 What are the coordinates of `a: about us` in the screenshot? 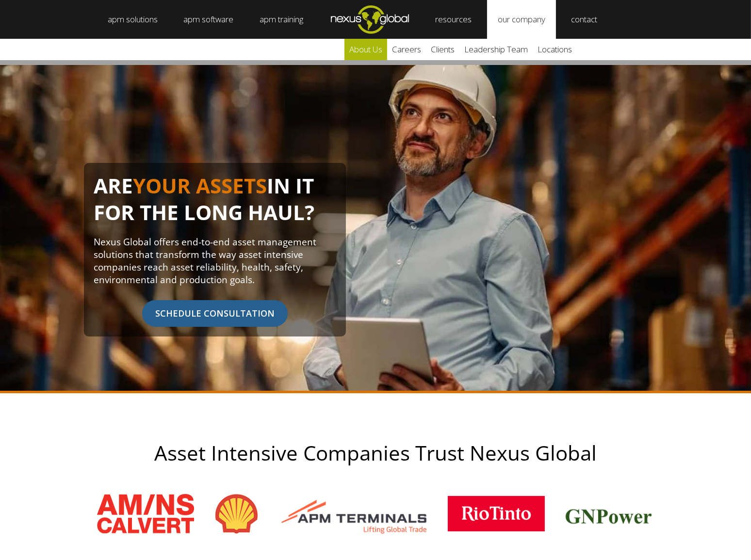 It's located at (366, 49).